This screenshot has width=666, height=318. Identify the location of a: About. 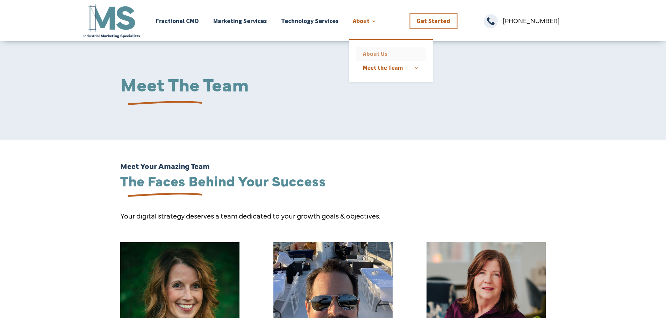
(364, 21).